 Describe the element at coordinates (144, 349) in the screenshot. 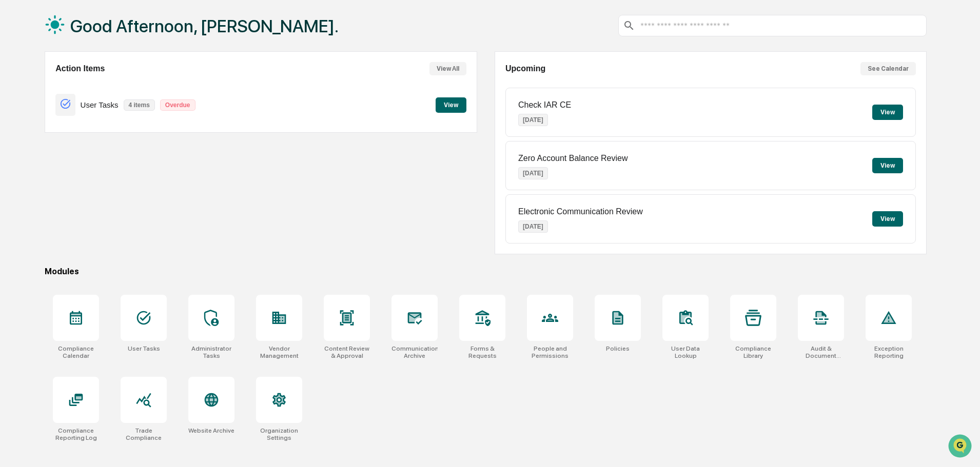

I see `div: User Tasks` at that location.